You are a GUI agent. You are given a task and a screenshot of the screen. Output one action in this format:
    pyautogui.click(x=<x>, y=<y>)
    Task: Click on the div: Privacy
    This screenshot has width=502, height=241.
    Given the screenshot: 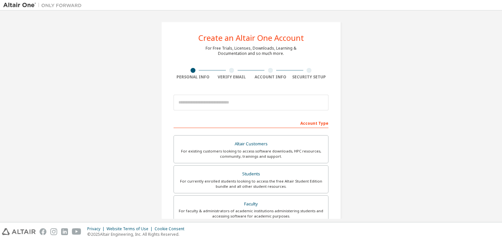 What is the action you would take?
    pyautogui.click(x=97, y=229)
    